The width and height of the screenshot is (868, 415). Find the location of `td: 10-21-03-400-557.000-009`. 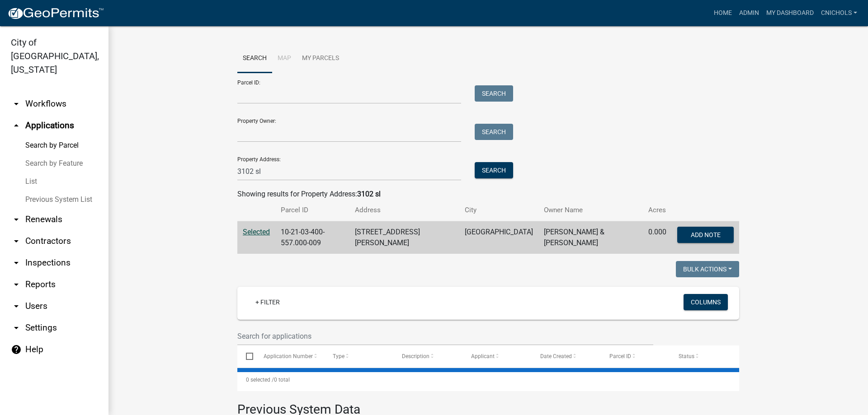

td: 10-21-03-400-557.000-009 is located at coordinates (313, 238).